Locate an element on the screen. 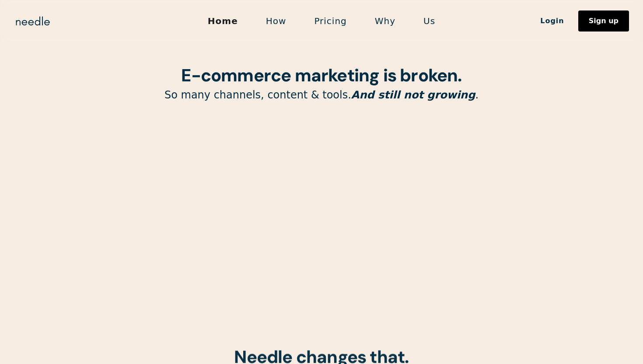 This screenshot has width=643, height=364. strong: E-commerce marketing is broken. is located at coordinates (321, 75).